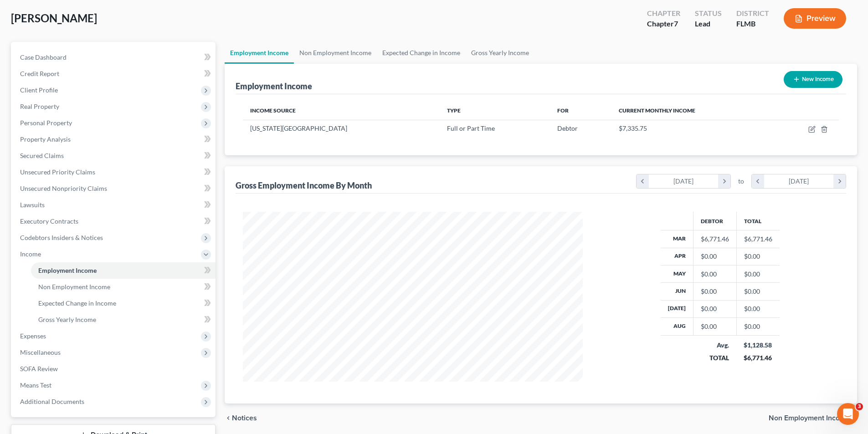 The image size is (868, 434). I want to click on div: Employment Income, so click(274, 86).